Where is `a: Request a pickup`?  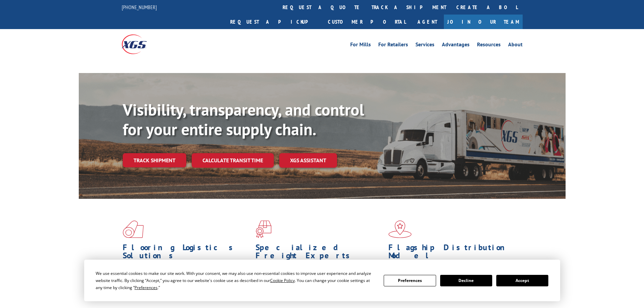
a: Request a pickup is located at coordinates (274, 21).